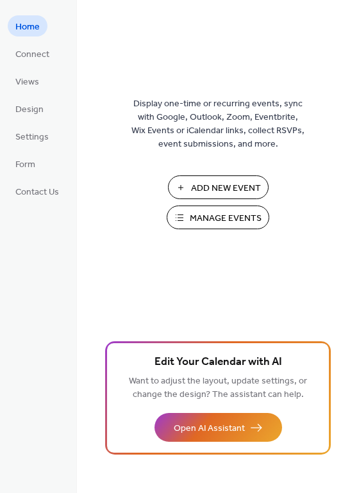  What do you see at coordinates (218, 217) in the screenshot?
I see `button: Manage Events` at bounding box center [218, 217].